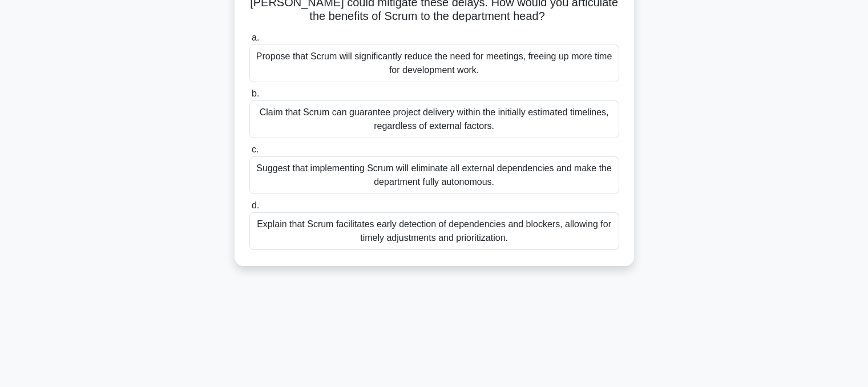  What do you see at coordinates (255, 93) in the screenshot?
I see `span: b.` at bounding box center [255, 93].